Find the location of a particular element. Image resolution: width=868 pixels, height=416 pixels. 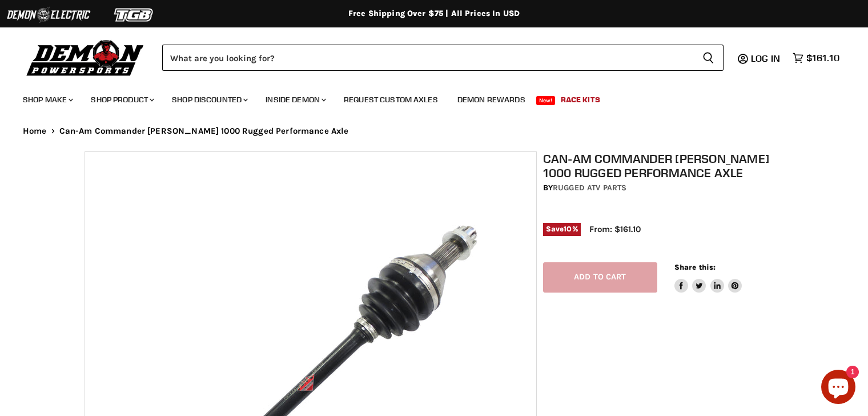

span: Save % is located at coordinates (562, 229).